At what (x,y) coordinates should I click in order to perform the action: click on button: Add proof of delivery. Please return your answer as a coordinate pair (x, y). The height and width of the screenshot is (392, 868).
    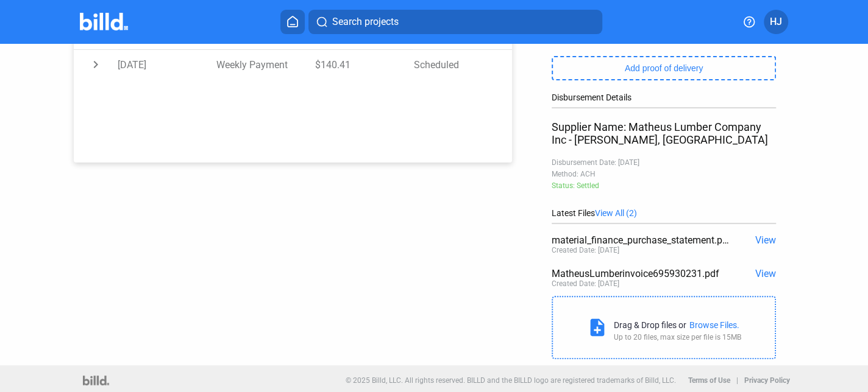
    Looking at the image, I should click on (664, 68).